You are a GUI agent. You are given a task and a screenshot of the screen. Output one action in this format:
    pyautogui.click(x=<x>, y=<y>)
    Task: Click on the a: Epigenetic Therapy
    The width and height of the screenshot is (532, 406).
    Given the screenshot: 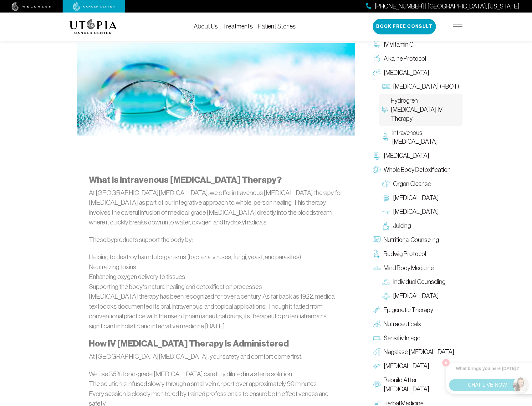 What is the action you would take?
    pyautogui.click(x=416, y=310)
    